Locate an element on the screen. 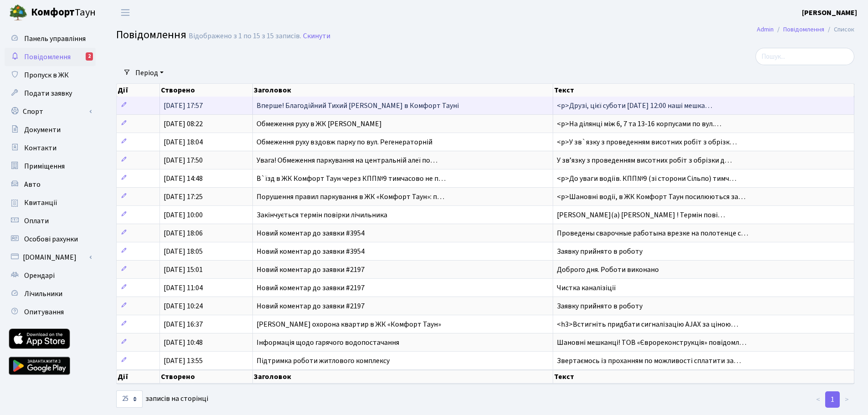 This screenshot has width=868, height=415. a: Панель управління is located at coordinates (50, 39).